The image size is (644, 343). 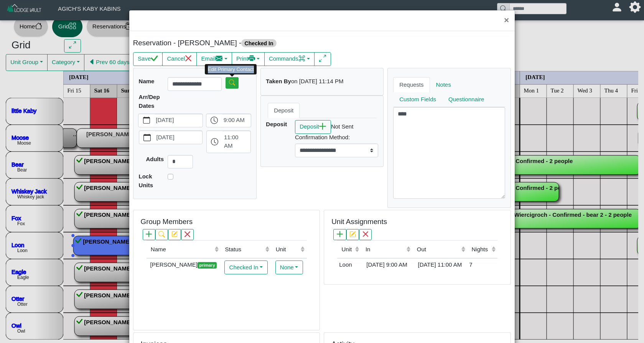 What do you see at coordinates (438, 249) in the screenshot?
I see `div: Out` at bounding box center [438, 249].